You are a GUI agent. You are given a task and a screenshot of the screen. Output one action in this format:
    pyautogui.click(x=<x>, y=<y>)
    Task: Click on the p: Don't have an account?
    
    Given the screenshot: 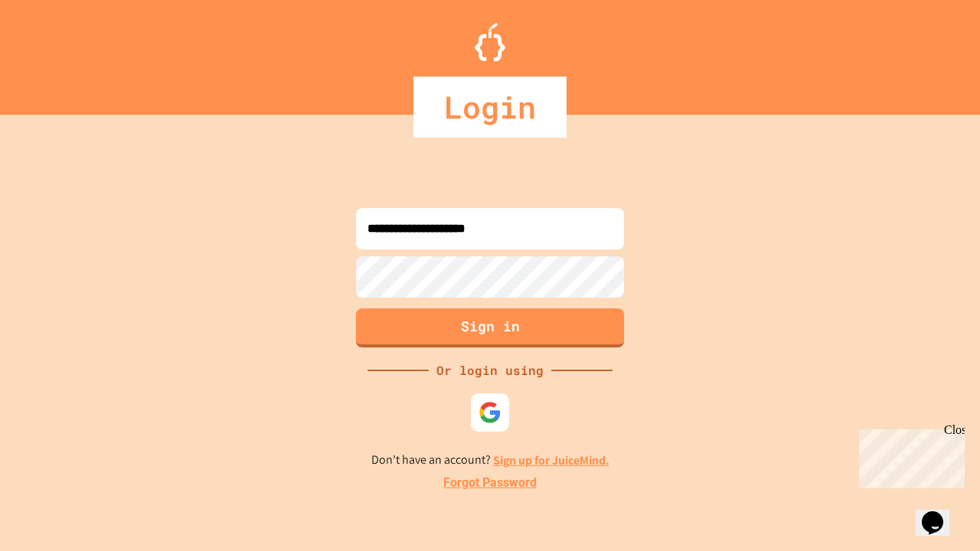 What is the action you would take?
    pyautogui.click(x=490, y=460)
    